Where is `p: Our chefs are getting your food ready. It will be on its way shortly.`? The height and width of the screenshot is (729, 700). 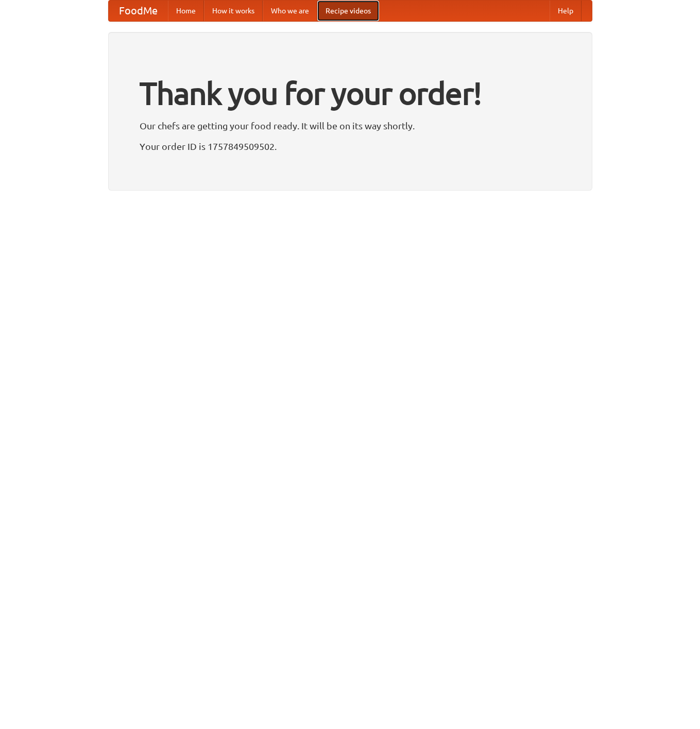 p: Our chefs are getting your food ready. It will be on its way shortly. is located at coordinates (350, 126).